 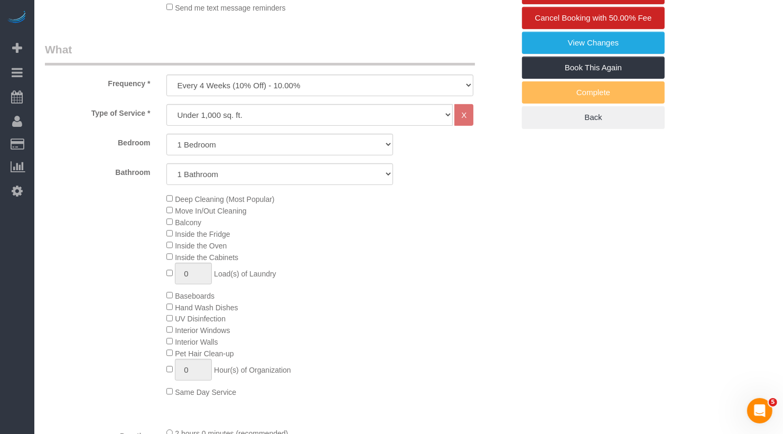 I want to click on span: Hand Wash Dishes, so click(x=206, y=307).